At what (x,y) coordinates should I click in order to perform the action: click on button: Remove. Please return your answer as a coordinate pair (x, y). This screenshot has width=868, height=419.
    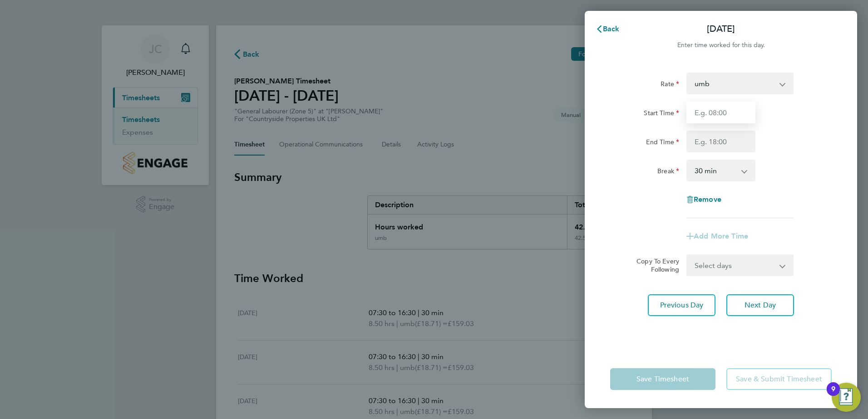
    Looking at the image, I should click on (704, 200).